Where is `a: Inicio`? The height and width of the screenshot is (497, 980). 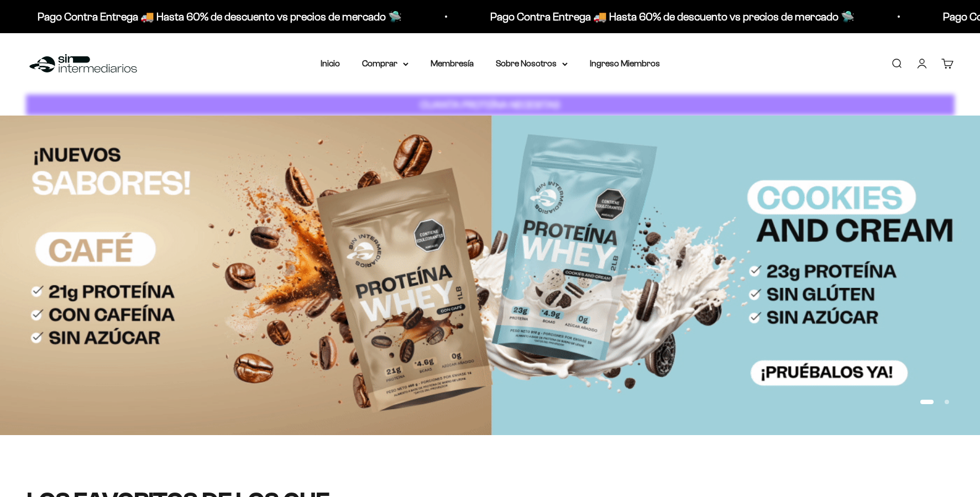 a: Inicio is located at coordinates (330, 63).